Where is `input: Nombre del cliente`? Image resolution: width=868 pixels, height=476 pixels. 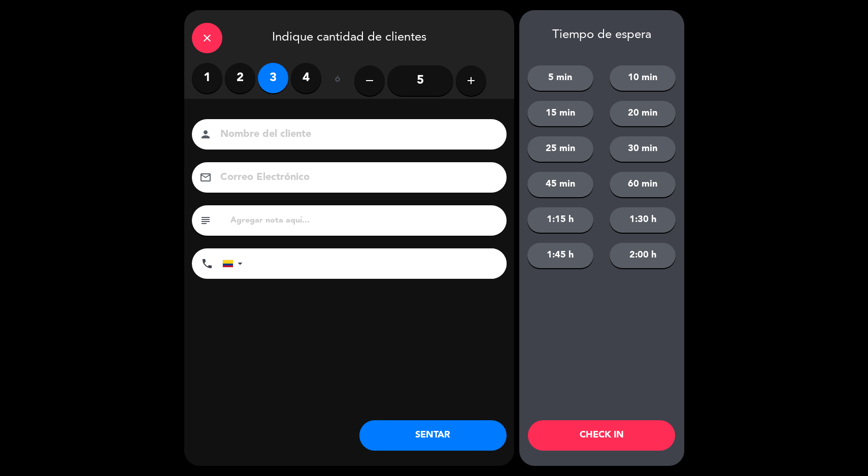 input: Nombre del cliente is located at coordinates (356, 134).